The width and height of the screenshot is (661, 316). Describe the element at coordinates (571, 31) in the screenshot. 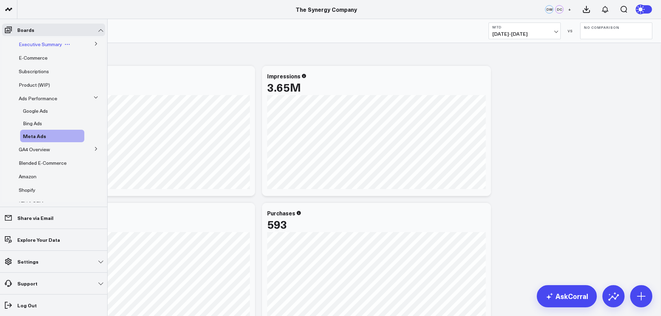

I see `div: VS` at that location.